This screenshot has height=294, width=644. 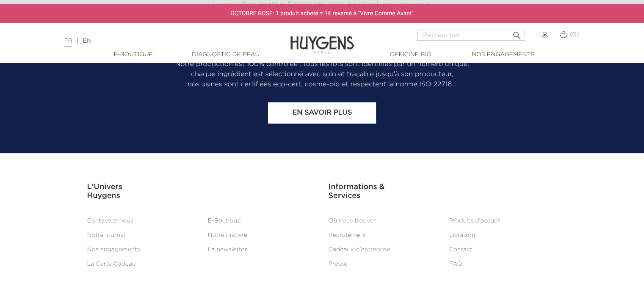 I want to click on a: Produits d'accueil, so click(x=475, y=221).